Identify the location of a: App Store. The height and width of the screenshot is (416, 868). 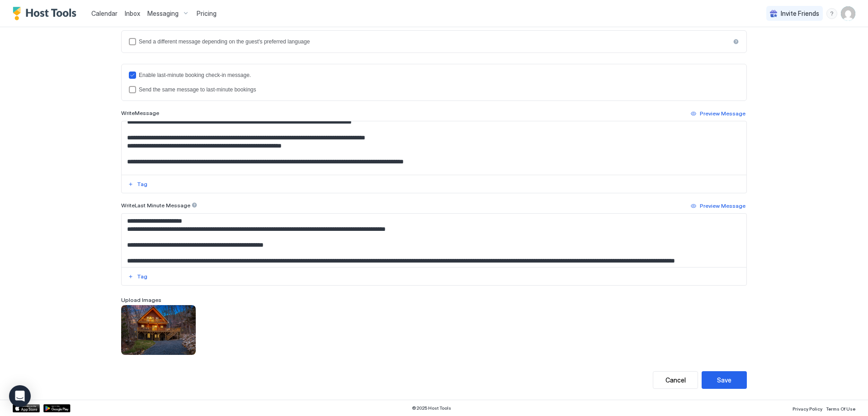
(26, 408).